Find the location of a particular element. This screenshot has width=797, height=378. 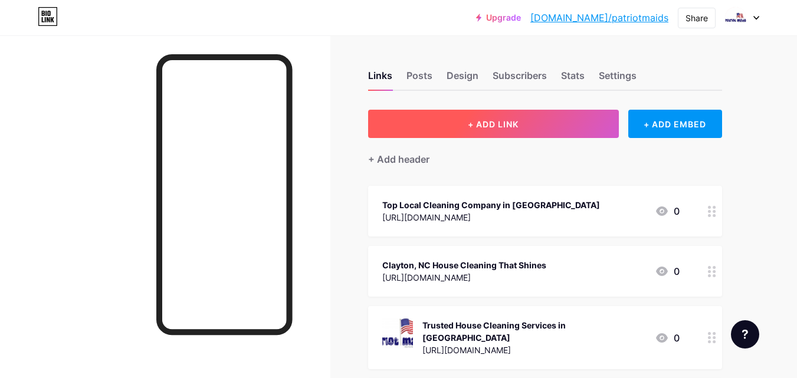

div: Stats is located at coordinates (573, 79).